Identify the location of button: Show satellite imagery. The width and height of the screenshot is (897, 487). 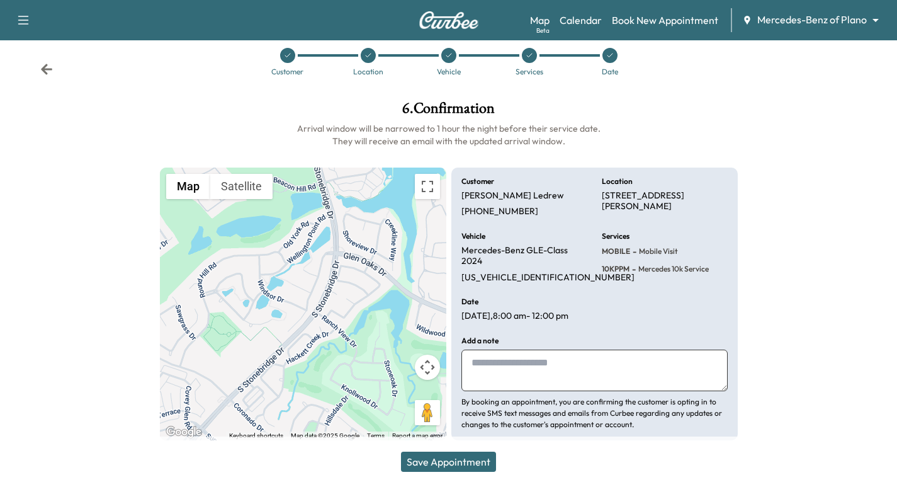
(241, 186).